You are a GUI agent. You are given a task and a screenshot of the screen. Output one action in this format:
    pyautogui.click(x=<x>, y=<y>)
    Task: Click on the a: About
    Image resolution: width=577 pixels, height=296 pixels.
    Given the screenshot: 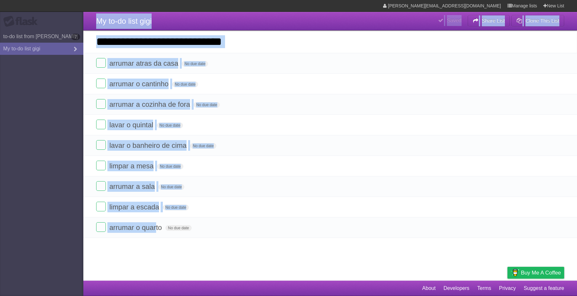 What is the action you would take?
    pyautogui.click(x=429, y=288)
    